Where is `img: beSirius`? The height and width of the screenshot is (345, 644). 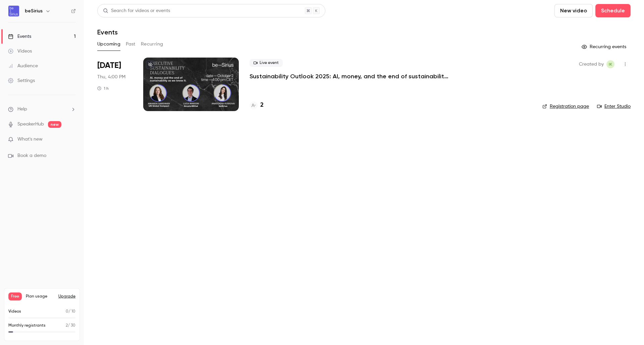
img: beSirius is located at coordinates (14, 11).